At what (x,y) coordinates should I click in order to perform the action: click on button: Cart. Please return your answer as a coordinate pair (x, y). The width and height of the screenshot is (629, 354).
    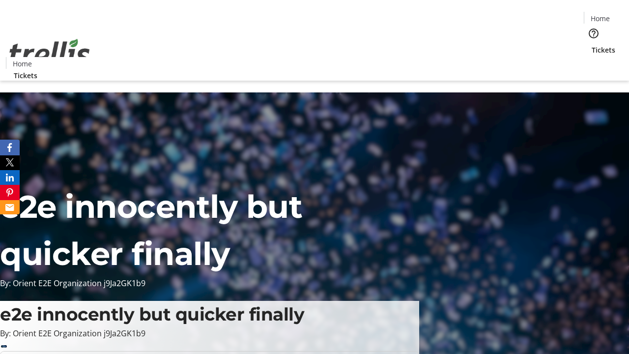
    Looking at the image, I should click on (594, 65).